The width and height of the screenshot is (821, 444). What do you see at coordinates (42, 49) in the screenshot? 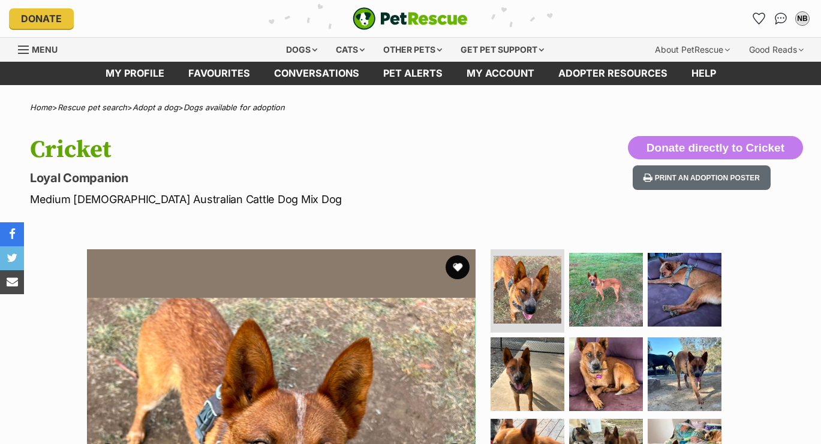
I see `a: Menu` at bounding box center [42, 49].